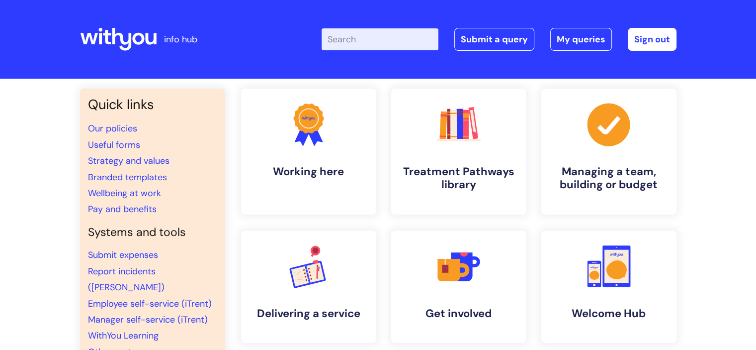 The width and height of the screenshot is (756, 350). What do you see at coordinates (114, 145) in the screenshot?
I see `a: Useful forms` at bounding box center [114, 145].